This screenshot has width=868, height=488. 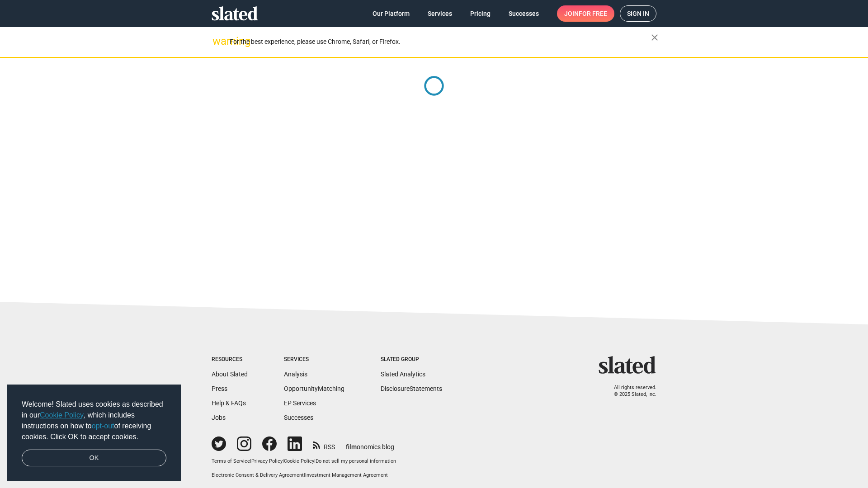 What do you see at coordinates (230, 461) in the screenshot?
I see `a: Terms of Service` at bounding box center [230, 461].